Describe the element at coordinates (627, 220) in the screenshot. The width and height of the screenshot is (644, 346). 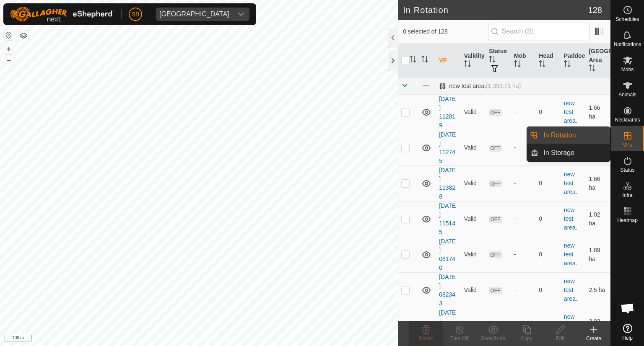
I see `span: Heatmap` at that location.